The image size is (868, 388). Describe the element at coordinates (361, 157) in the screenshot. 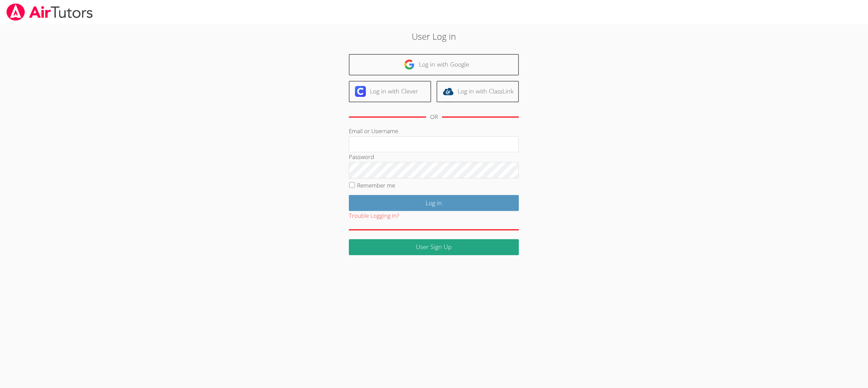

I see `label: Password` at that location.